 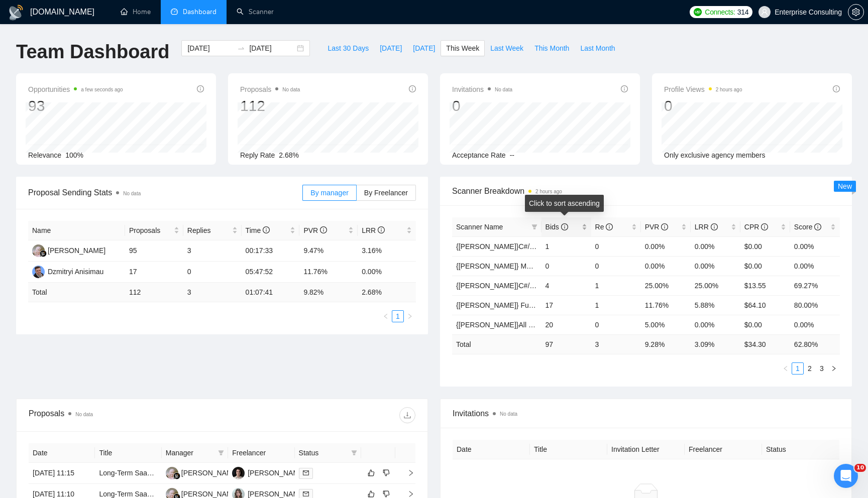 I want to click on span: LRR, so click(x=706, y=227).